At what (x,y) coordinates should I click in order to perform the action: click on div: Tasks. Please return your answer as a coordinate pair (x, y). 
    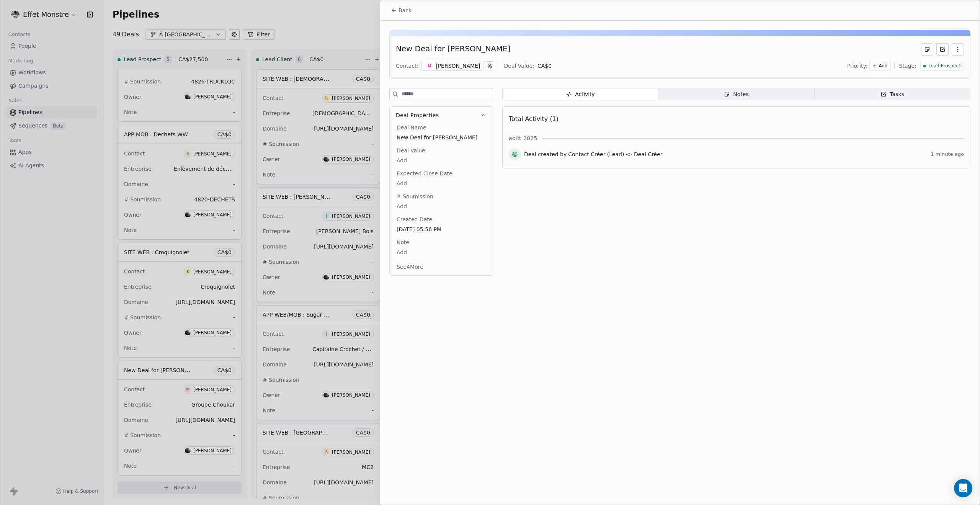
    Looking at the image, I should click on (892, 95).